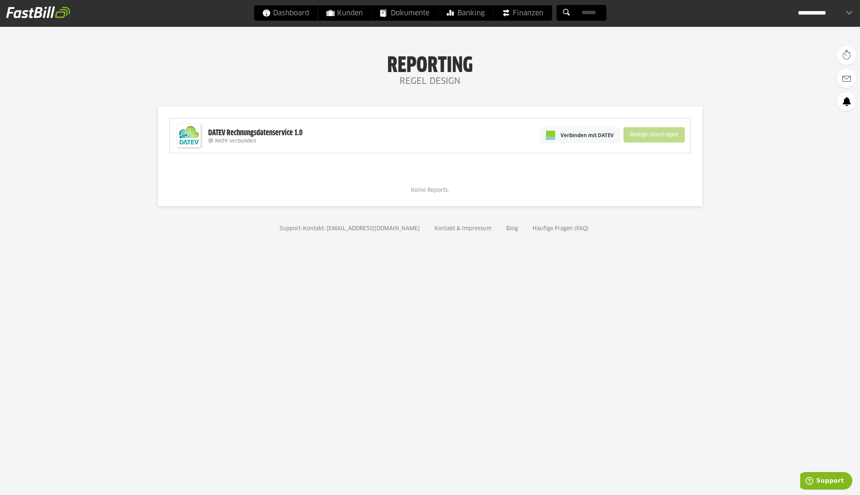 This screenshot has height=495, width=860. I want to click on span: Dashboard, so click(286, 13).